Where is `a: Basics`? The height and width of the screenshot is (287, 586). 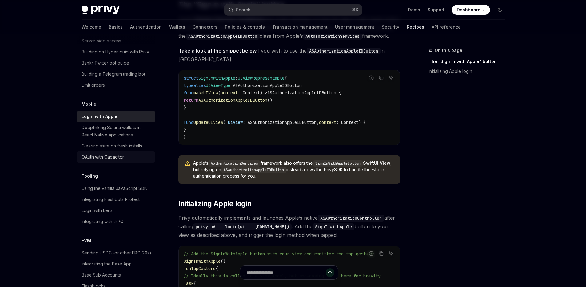 a: Basics is located at coordinates (116, 27).